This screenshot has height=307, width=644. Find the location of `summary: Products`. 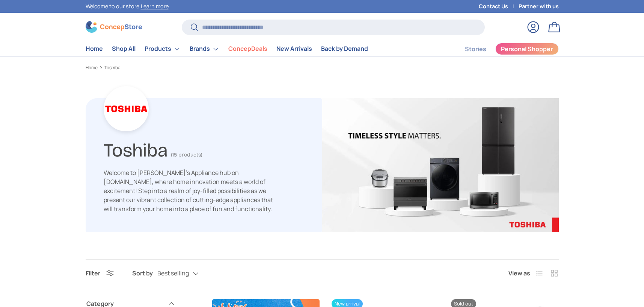

summary: Products is located at coordinates (163, 49).